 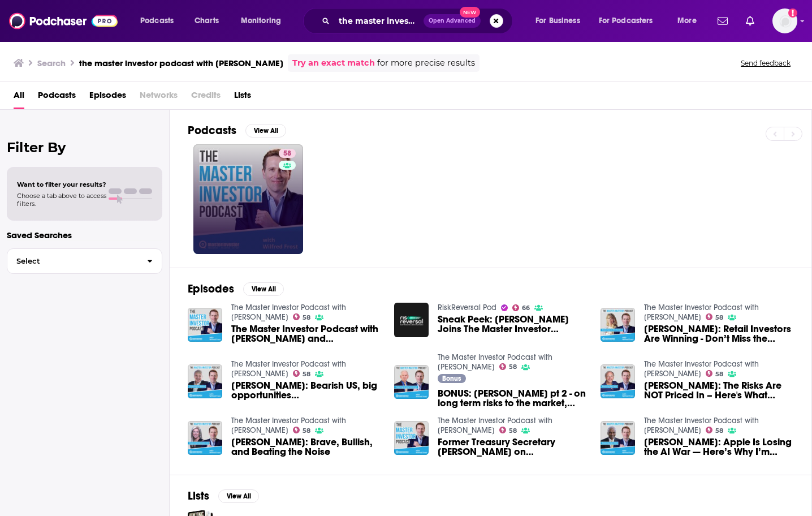 I want to click on h2: Podcasts, so click(x=212, y=130).